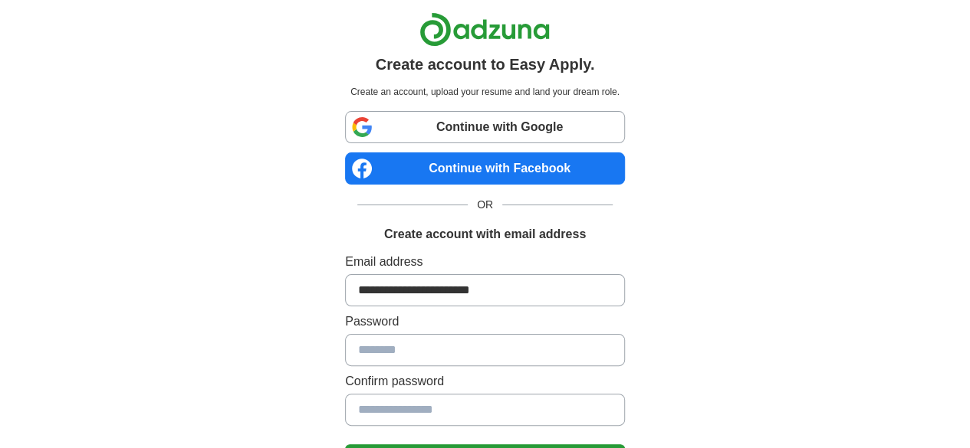 The image size is (970, 448). Describe the element at coordinates (484, 92) in the screenshot. I see `p: Create an account, upload your resume and land your dream role.` at that location.